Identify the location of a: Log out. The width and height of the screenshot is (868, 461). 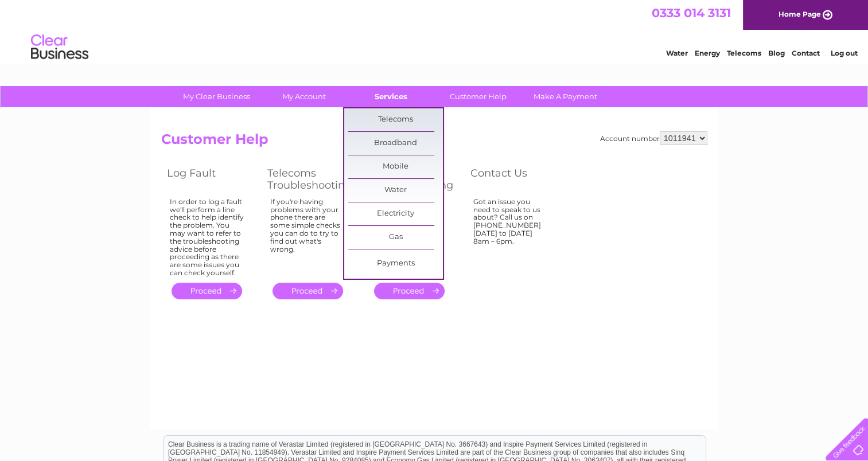
(844, 53).